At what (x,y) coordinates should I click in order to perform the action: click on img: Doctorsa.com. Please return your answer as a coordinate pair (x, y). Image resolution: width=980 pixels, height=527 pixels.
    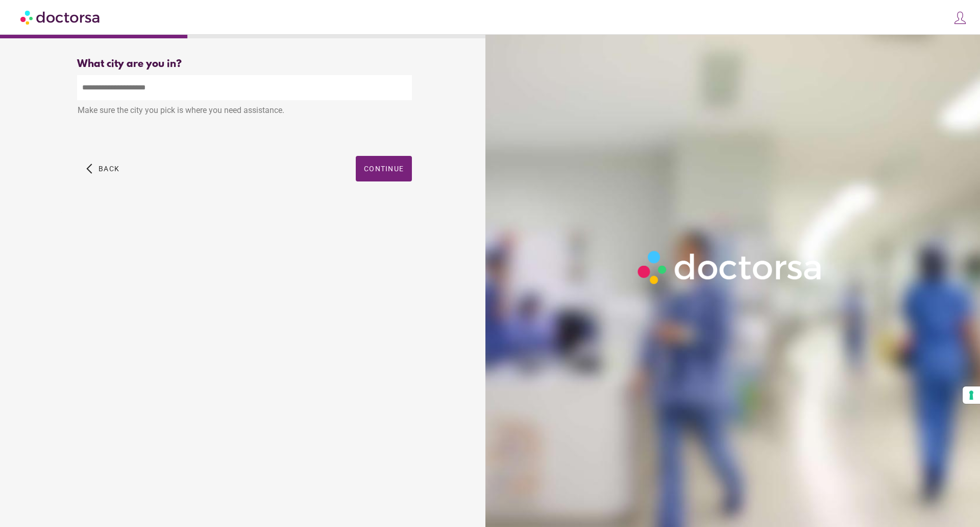
    Looking at the image, I should click on (61, 17).